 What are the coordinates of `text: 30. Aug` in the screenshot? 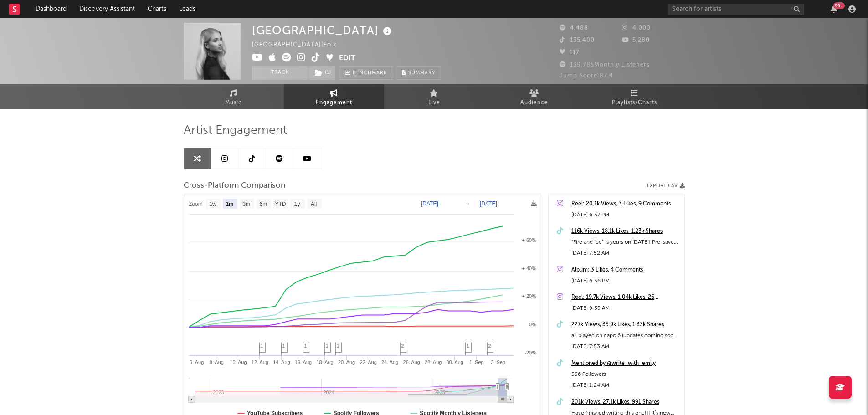 It's located at (454, 362).